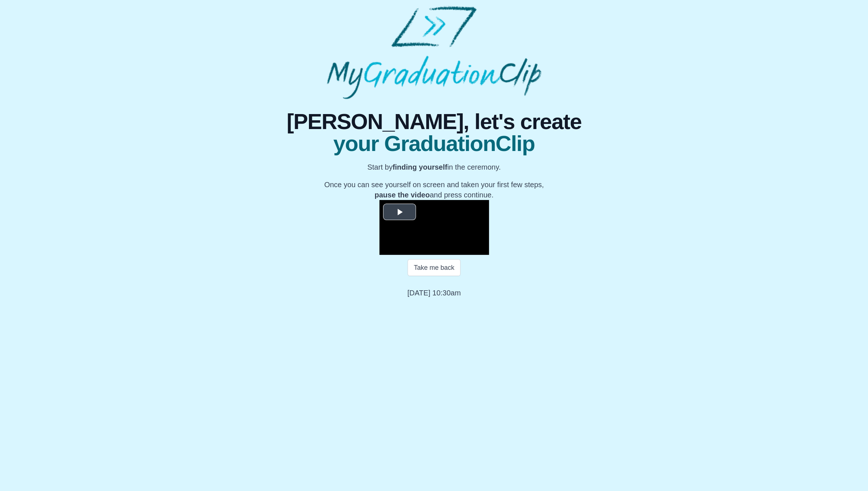 The width and height of the screenshot is (868, 491). I want to click on div: Video Player, so click(434, 227).